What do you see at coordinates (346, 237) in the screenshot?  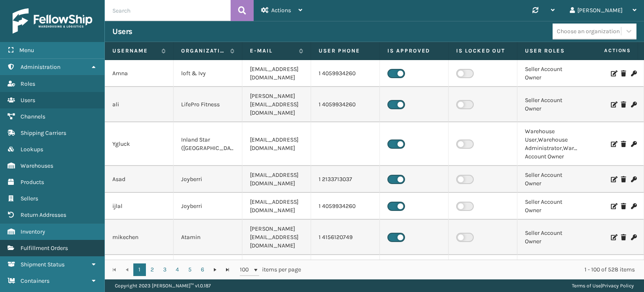 I see `td: 1 4156120749` at bounding box center [346, 237].